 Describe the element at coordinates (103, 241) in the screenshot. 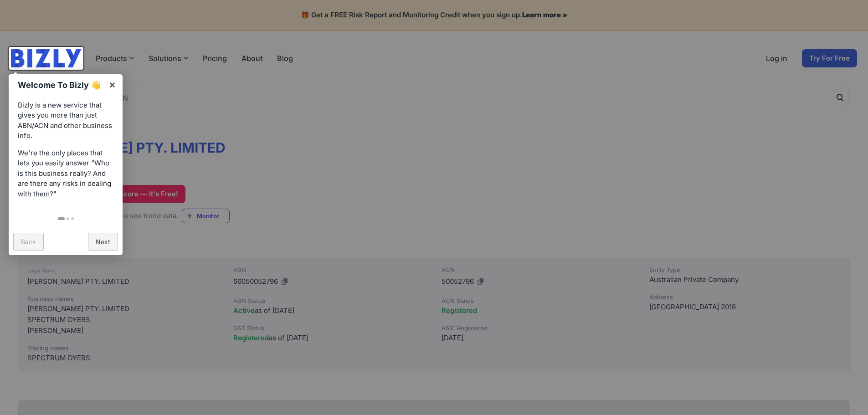

I see `a: Next` at that location.